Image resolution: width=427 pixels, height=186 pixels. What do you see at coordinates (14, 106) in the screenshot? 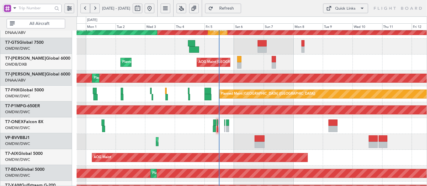
I see `span: T7-P1MP` at bounding box center [14, 106].